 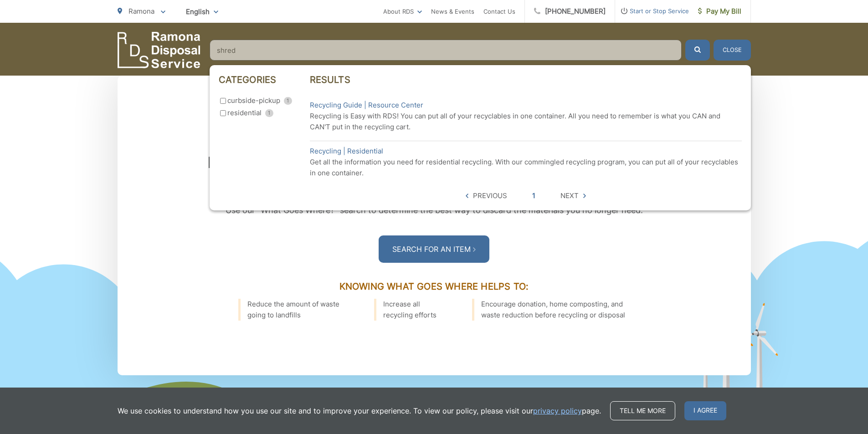 I want to click on li: Reduce the amount of waste going to landfills, so click(x=292, y=310).